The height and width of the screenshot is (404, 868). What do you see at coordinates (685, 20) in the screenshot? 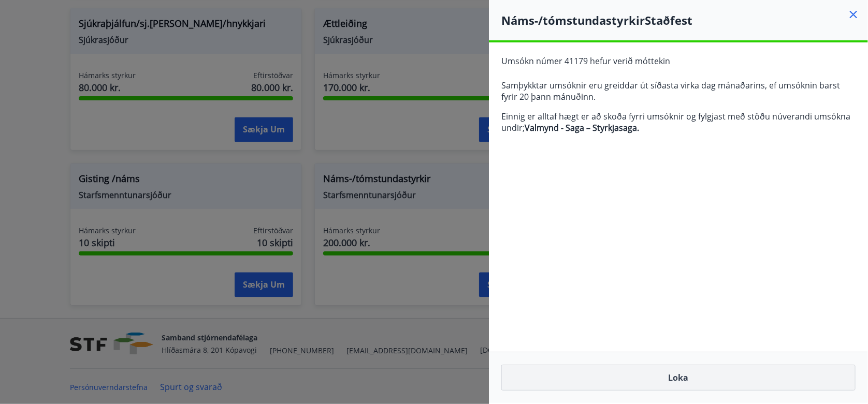
I see `h4: Náms-/tómstundastyrkir Staðfest` at bounding box center [685, 20].